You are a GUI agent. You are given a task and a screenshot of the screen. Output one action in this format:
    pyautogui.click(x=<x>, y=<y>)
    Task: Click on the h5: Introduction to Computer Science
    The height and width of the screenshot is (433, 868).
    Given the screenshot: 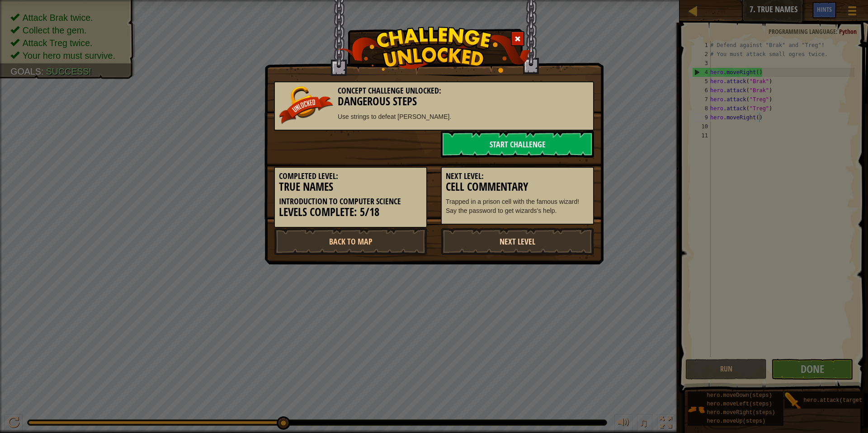 What is the action you would take?
    pyautogui.click(x=350, y=202)
    